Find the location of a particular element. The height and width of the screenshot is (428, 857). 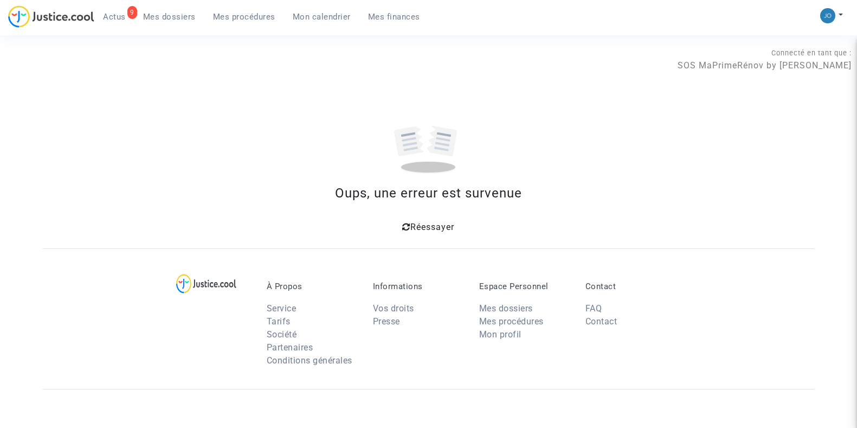

p: Espace Personnel is located at coordinates (524, 286).